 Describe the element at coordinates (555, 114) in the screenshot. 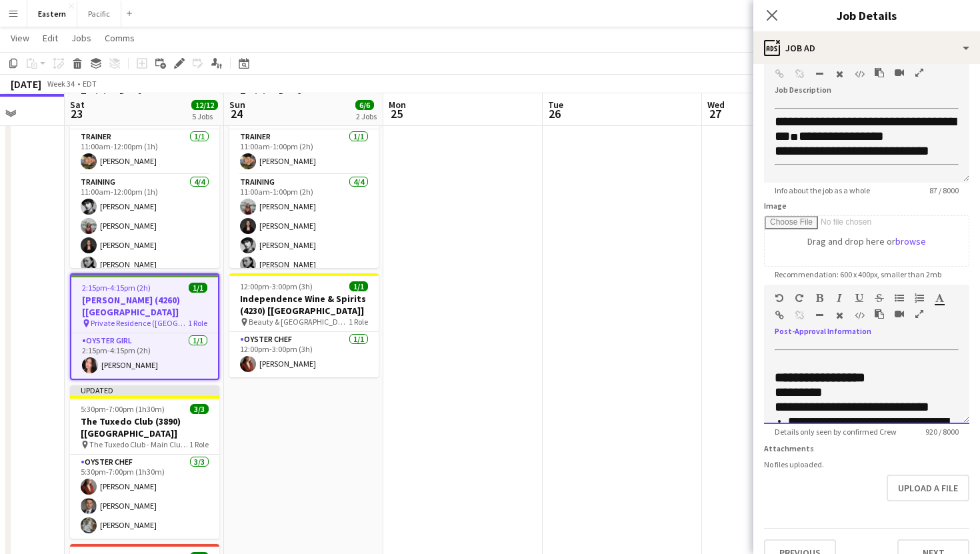

I see `span: 26` at that location.